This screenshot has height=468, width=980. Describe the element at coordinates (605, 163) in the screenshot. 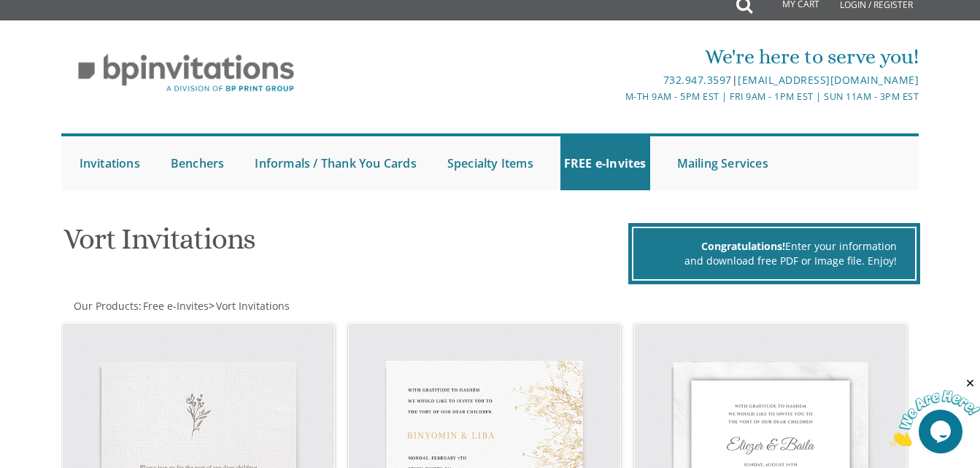

I see `a: FREE e-Invites` at that location.